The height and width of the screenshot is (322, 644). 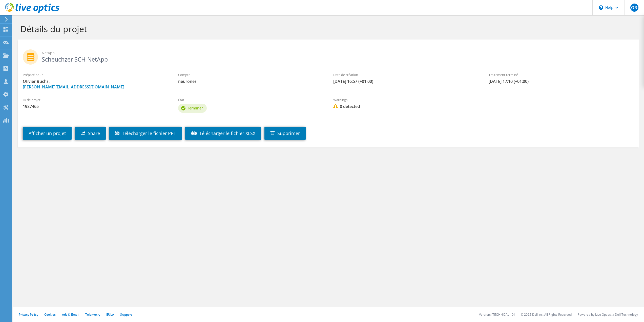 What do you see at coordinates (635, 8) in the screenshot?
I see `span: OB` at bounding box center [635, 8].